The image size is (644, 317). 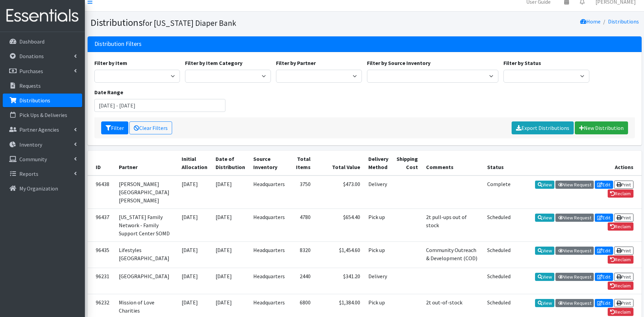 I want to click on td: $473.00, so click(x=339, y=192).